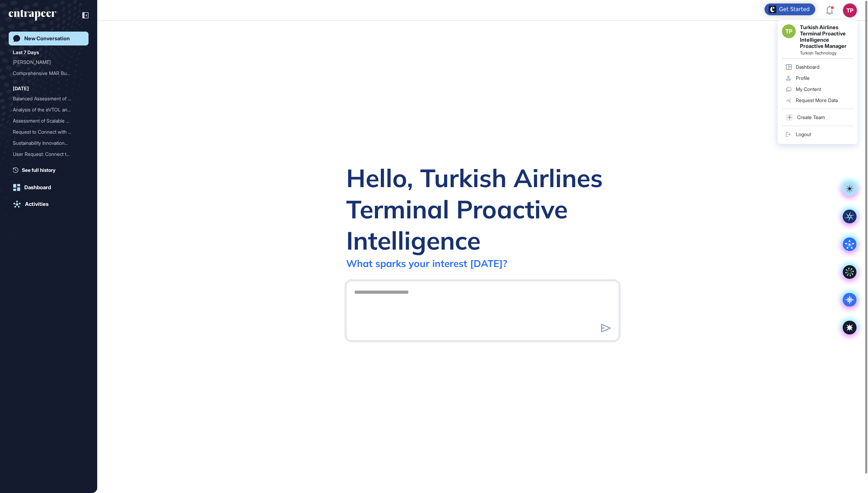 The width and height of the screenshot is (868, 493). What do you see at coordinates (39, 170) in the screenshot?
I see `span: See full history` at bounding box center [39, 170].